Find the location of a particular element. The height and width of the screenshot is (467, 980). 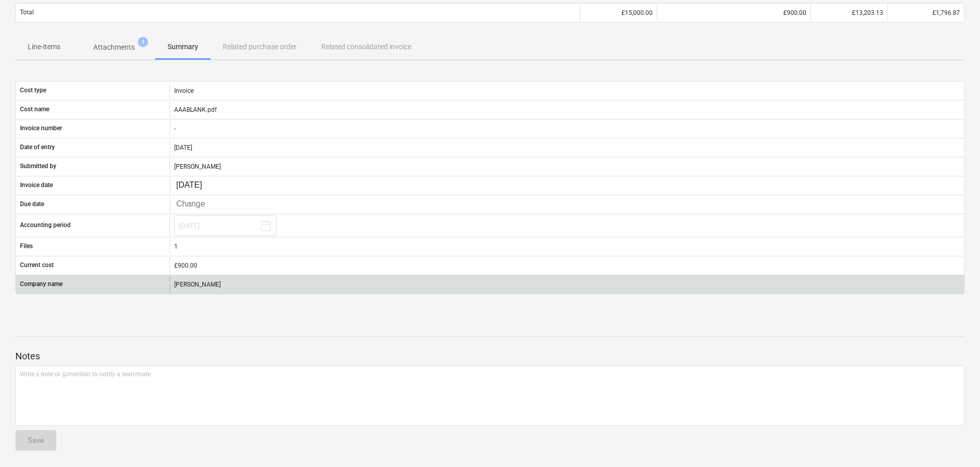

div: £13,203.13 is located at coordinates (849, 13).